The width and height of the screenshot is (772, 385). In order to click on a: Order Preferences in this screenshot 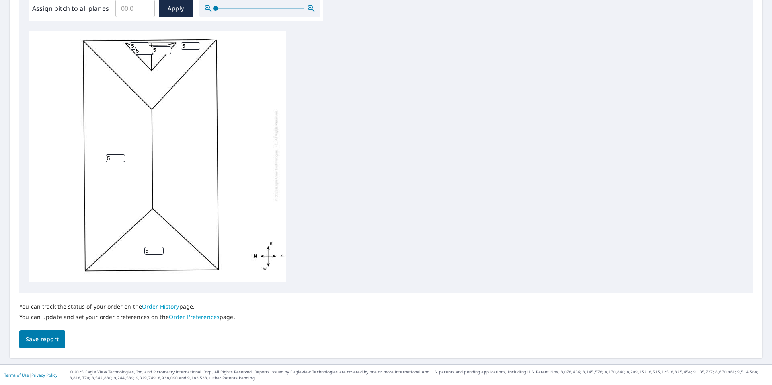, I will do `click(194, 316)`.